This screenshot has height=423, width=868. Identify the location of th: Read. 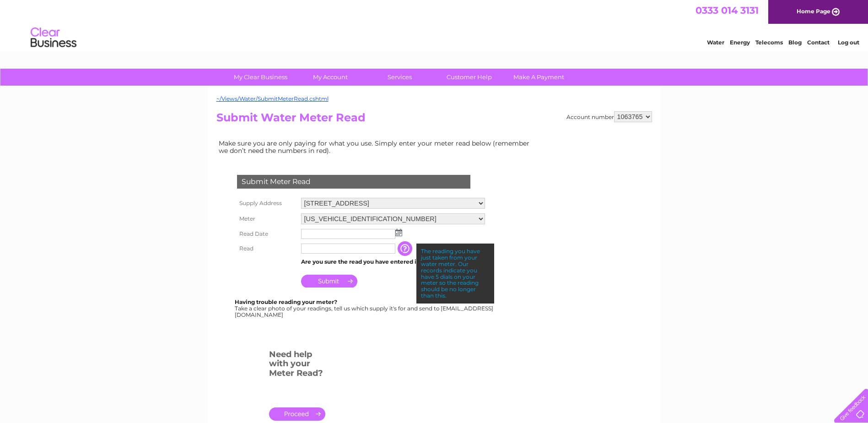
(267, 249).